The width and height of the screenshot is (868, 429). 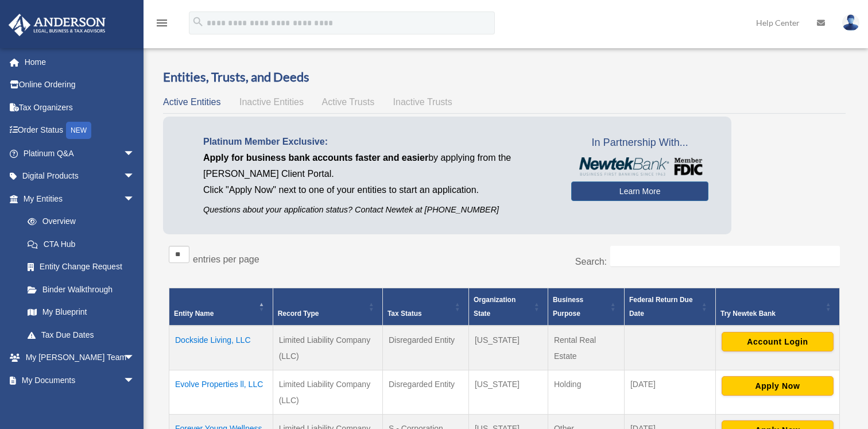 I want to click on button: Account Login, so click(x=777, y=341).